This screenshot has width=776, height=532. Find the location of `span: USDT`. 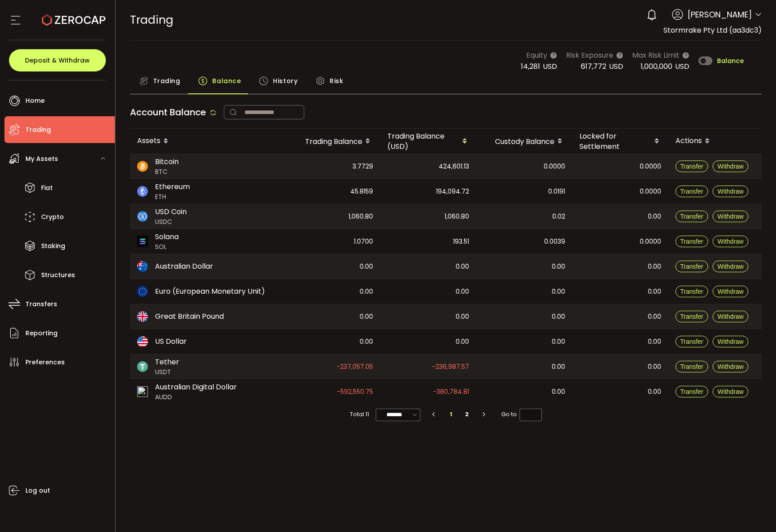

span: USDT is located at coordinates (167, 372).